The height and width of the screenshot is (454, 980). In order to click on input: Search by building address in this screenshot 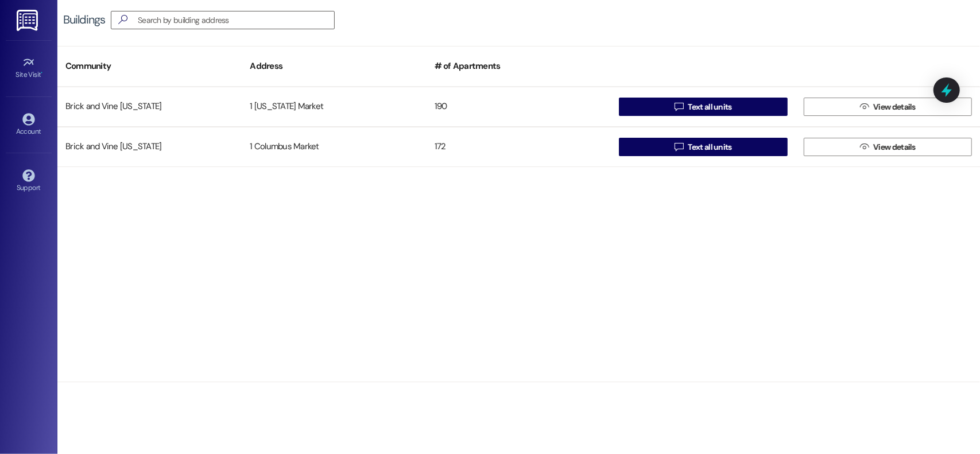, I will do `click(236, 20)`.